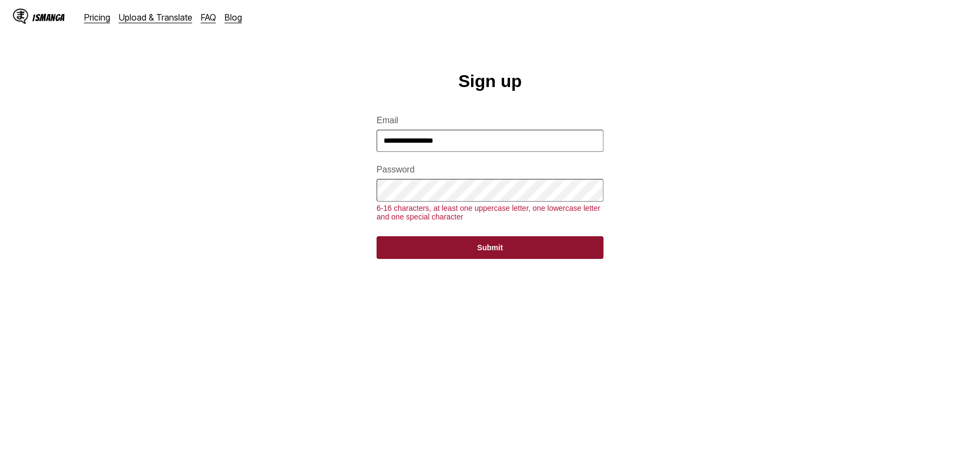 The image size is (980, 473). What do you see at coordinates (490, 212) in the screenshot?
I see `div: 6-16 characters, at least one uppercase letter, one lowercase letter and one special character` at bounding box center [490, 212].